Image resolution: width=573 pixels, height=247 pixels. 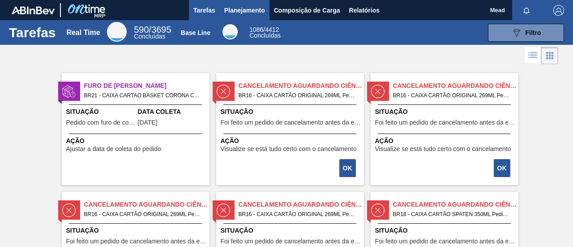 What do you see at coordinates (204, 10) in the screenshot?
I see `span: Tarefas` at bounding box center [204, 10].